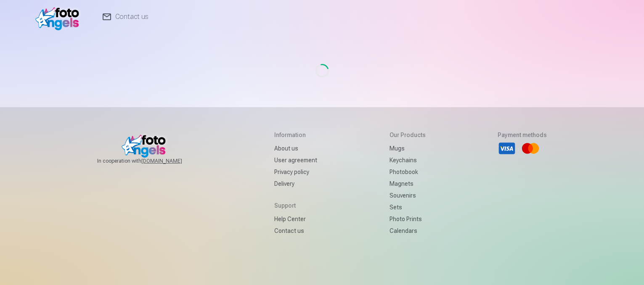 This screenshot has height=285, width=644. What do you see at coordinates (295, 135) in the screenshot?
I see `h5: Information` at bounding box center [295, 135].